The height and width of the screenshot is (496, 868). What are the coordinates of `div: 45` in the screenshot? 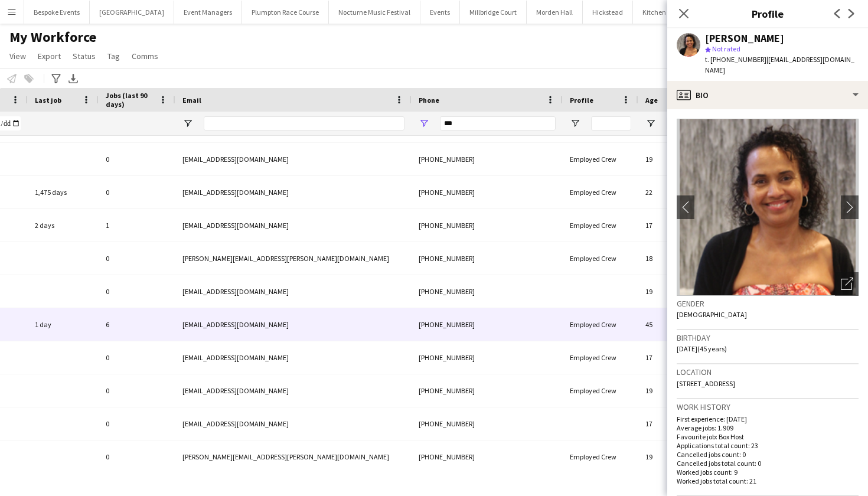 It's located at (663, 324).